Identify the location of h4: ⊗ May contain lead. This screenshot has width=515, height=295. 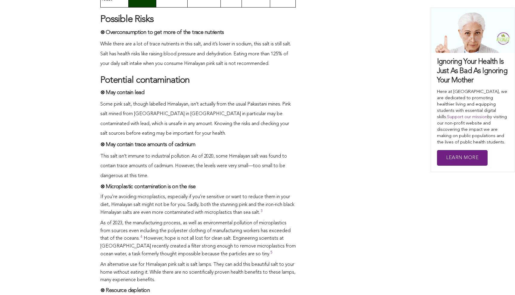
(198, 93).